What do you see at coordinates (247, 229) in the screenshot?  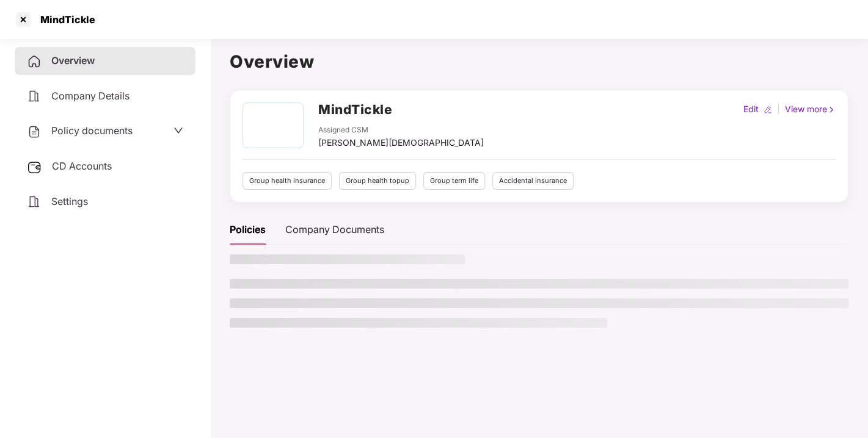 I see `div: Policies` at bounding box center [247, 229].